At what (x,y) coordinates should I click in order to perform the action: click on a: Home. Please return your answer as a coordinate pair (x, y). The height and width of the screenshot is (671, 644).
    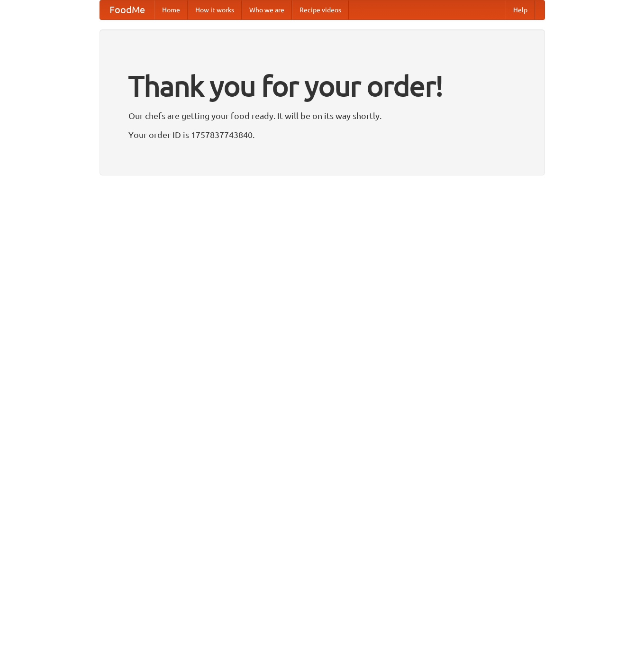
    Looking at the image, I should click on (171, 10).